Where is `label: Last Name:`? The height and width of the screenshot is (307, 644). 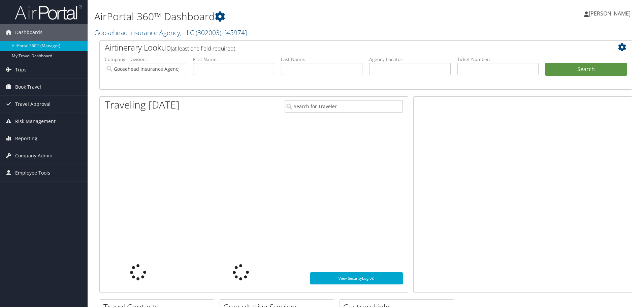
label: Last Name: is located at coordinates (322, 59).